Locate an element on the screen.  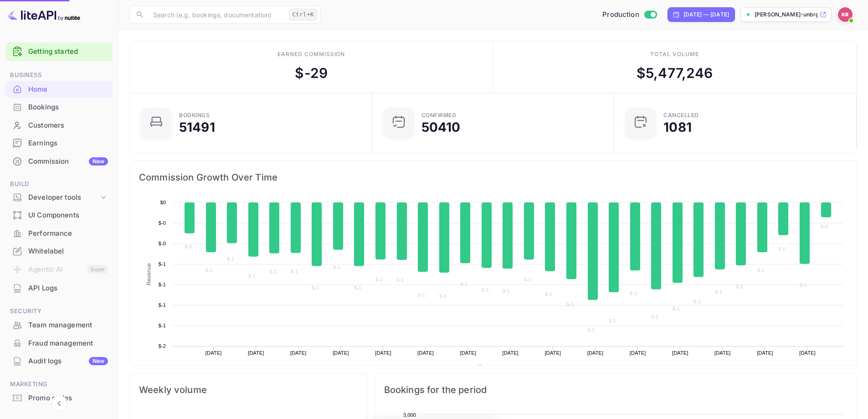
text: $0 is located at coordinates (163, 202).